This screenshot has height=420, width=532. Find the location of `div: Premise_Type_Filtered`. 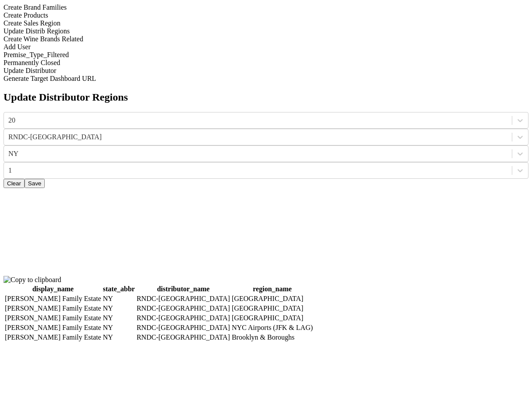

div: Premise_Type_Filtered is located at coordinates (266, 55).